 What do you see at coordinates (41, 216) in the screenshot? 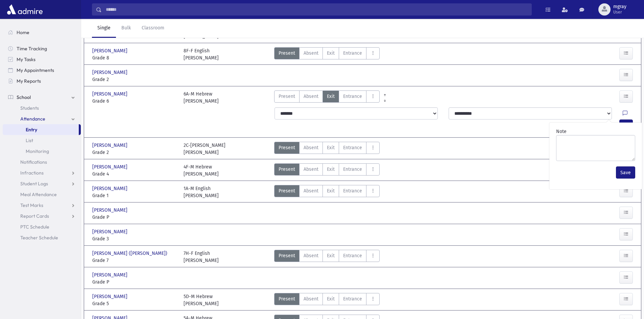
I see `a: Report Cards` at bounding box center [41, 216].